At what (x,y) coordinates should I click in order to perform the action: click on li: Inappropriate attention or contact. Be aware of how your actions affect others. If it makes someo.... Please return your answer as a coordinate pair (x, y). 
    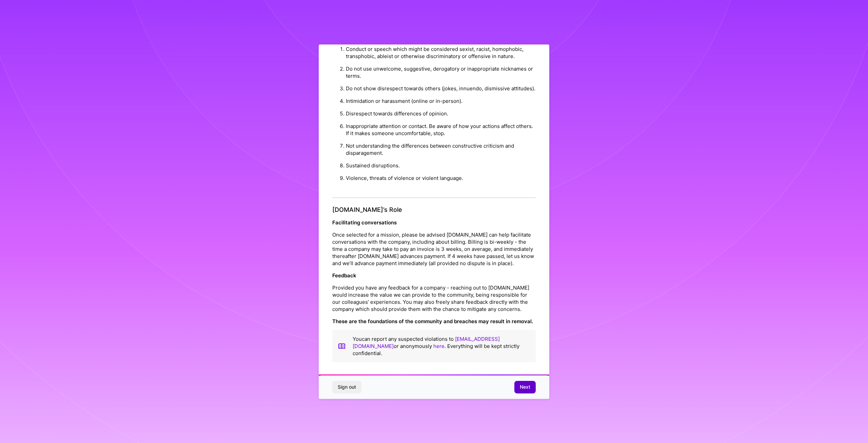
    Looking at the image, I should click on (441, 130).